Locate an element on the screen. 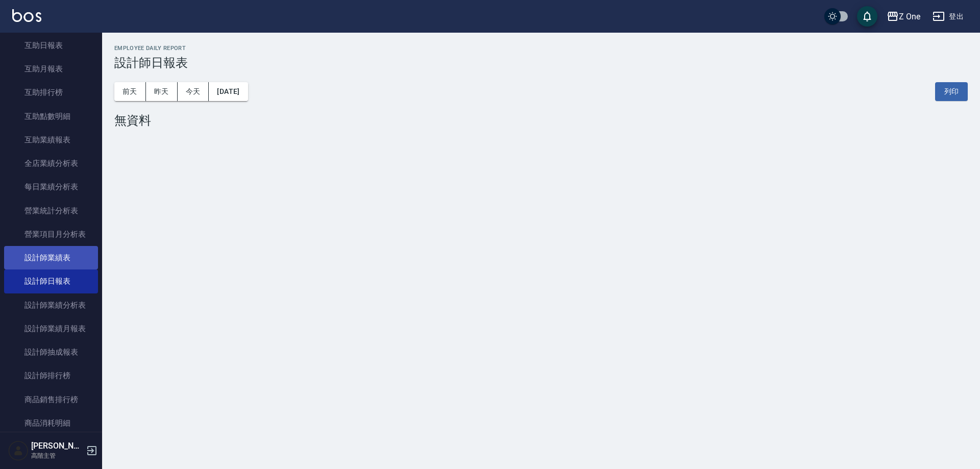 The width and height of the screenshot is (980, 469). button: save is located at coordinates (867, 17).